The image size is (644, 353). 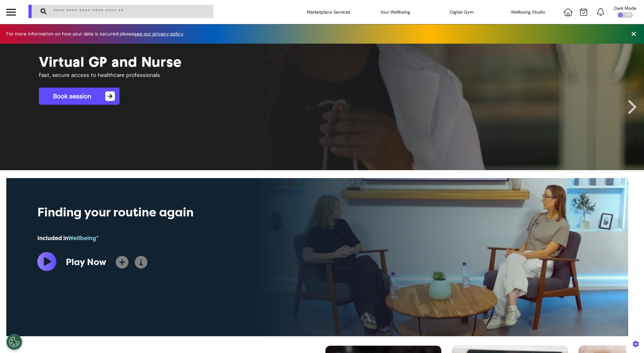 I want to click on div: Included in, so click(x=208, y=238).